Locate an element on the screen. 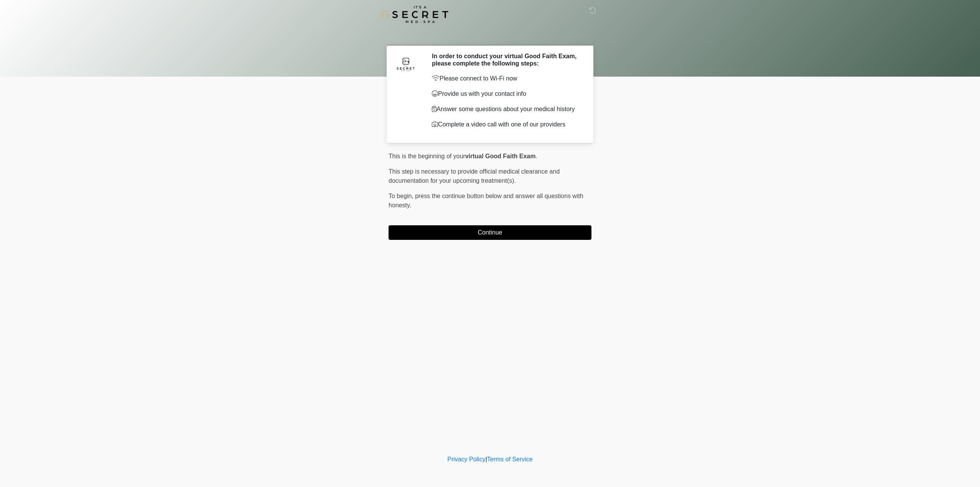 The width and height of the screenshot is (980, 487). button: Continue is located at coordinates (490, 233).